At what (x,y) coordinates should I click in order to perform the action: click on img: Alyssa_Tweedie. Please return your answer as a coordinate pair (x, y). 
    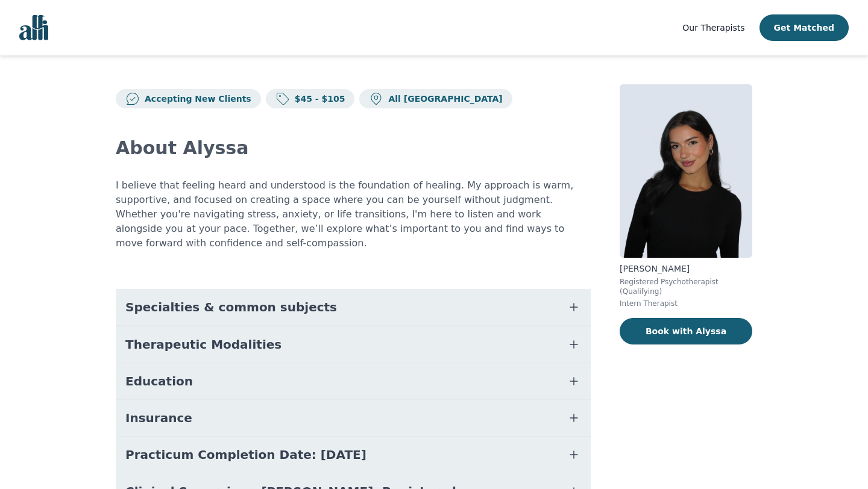
    Looking at the image, I should click on (686, 171).